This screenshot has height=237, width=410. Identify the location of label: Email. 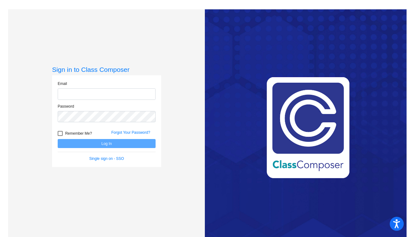
(62, 84).